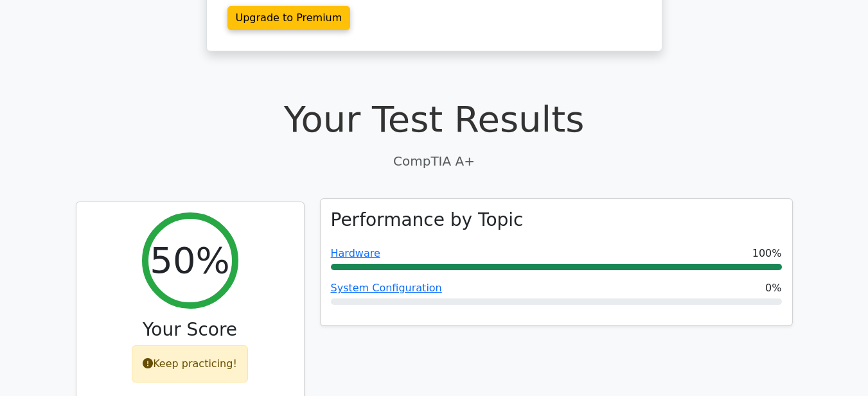  I want to click on h1: Your Test Results, so click(435, 119).